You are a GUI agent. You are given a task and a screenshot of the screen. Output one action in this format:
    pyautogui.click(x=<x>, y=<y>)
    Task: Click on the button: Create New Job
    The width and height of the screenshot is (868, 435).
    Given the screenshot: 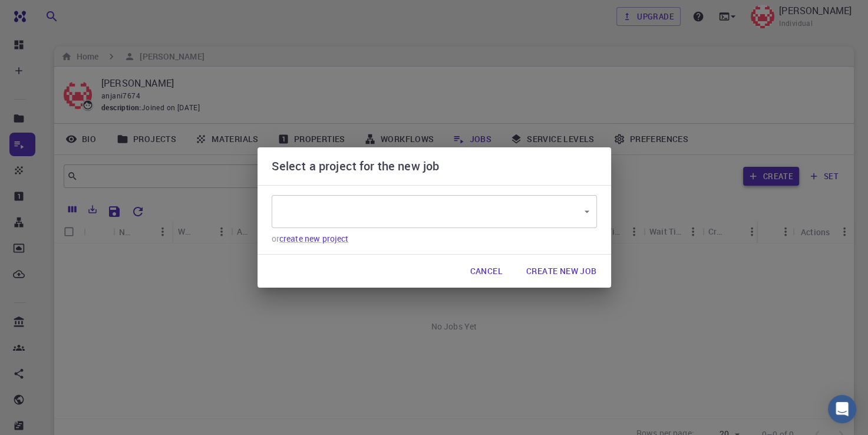 What is the action you would take?
    pyautogui.click(x=562, y=271)
    